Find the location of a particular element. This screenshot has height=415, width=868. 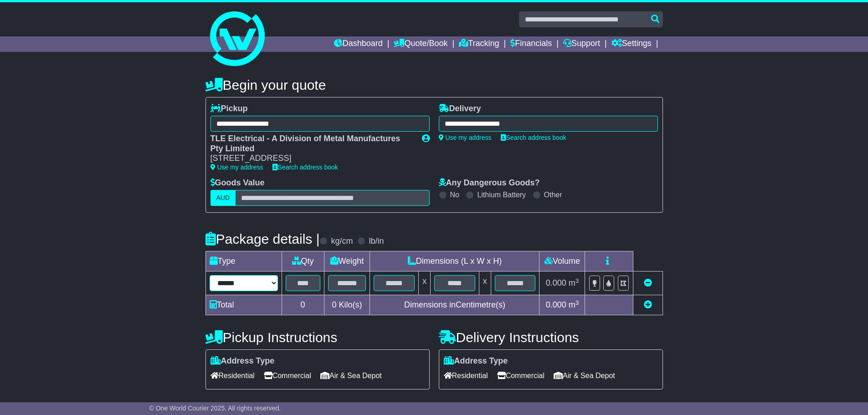

label: kg/cm is located at coordinates (342, 241).